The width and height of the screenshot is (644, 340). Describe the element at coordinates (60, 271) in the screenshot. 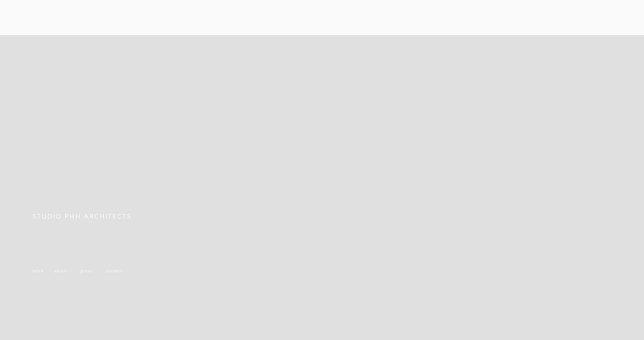

I see `a: about` at that location.